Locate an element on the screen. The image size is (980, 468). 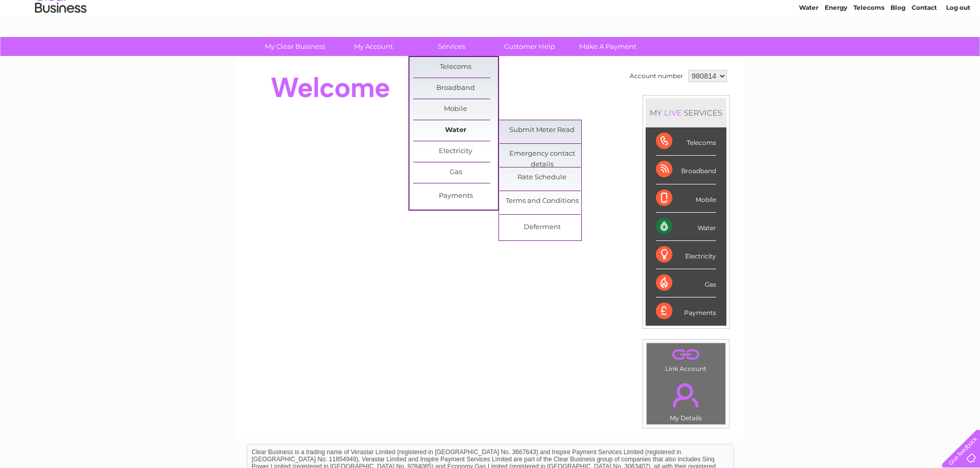
a: Electricity is located at coordinates (456, 151).